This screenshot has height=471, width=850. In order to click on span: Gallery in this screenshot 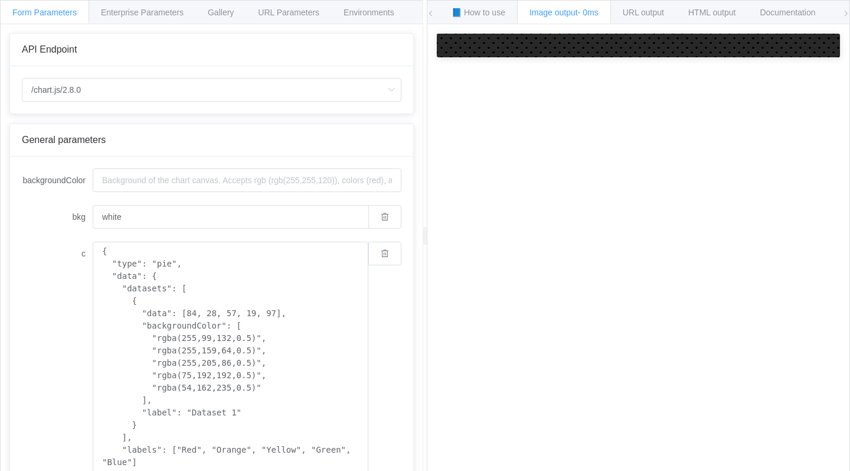, I will do `click(221, 12)`.